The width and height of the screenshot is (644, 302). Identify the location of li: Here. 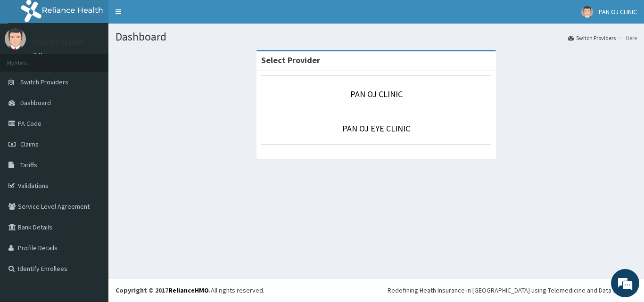
(627, 38).